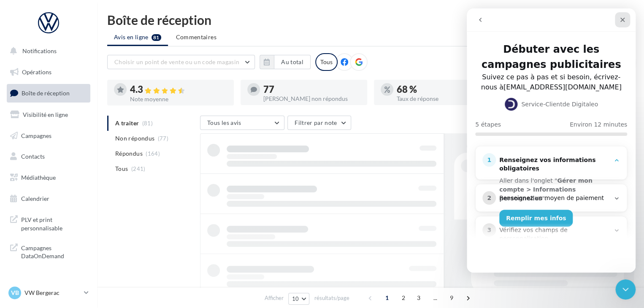  Describe the element at coordinates (84, 48) in the screenshot. I see `div: Débuter avec les campagnes publicitaires` at that location.